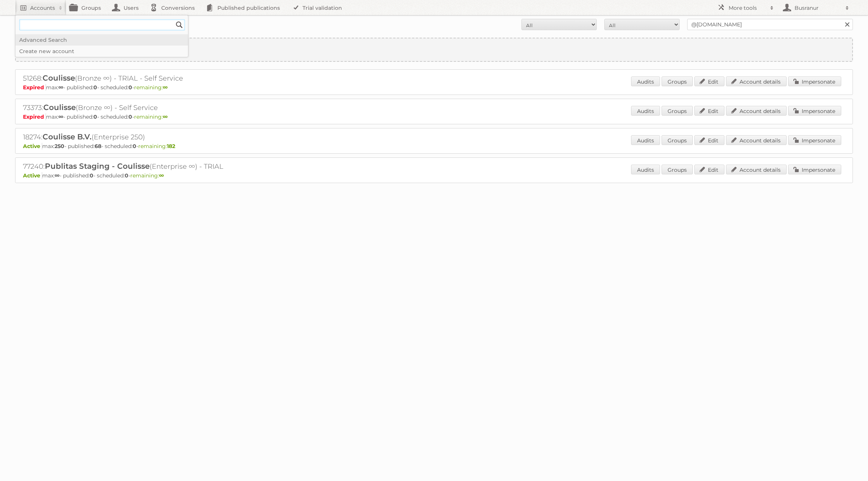 The width and height of the screenshot is (868, 481). I want to click on h2: 77240: (Enterprise ∞) - TRIAL, so click(155, 166).